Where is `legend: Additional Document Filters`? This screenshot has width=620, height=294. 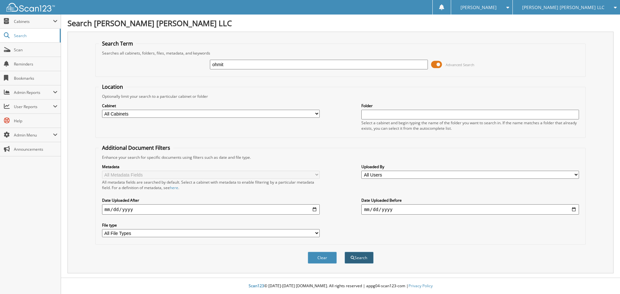 legend: Additional Document Filters is located at coordinates (136, 148).